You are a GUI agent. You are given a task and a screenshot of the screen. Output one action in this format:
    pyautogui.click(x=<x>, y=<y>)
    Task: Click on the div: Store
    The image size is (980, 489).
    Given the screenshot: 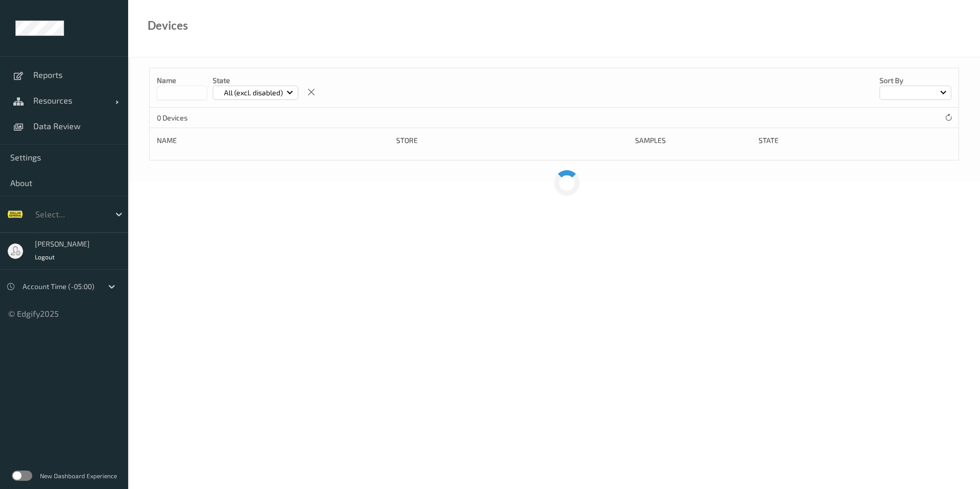 What is the action you would take?
    pyautogui.click(x=512, y=140)
    